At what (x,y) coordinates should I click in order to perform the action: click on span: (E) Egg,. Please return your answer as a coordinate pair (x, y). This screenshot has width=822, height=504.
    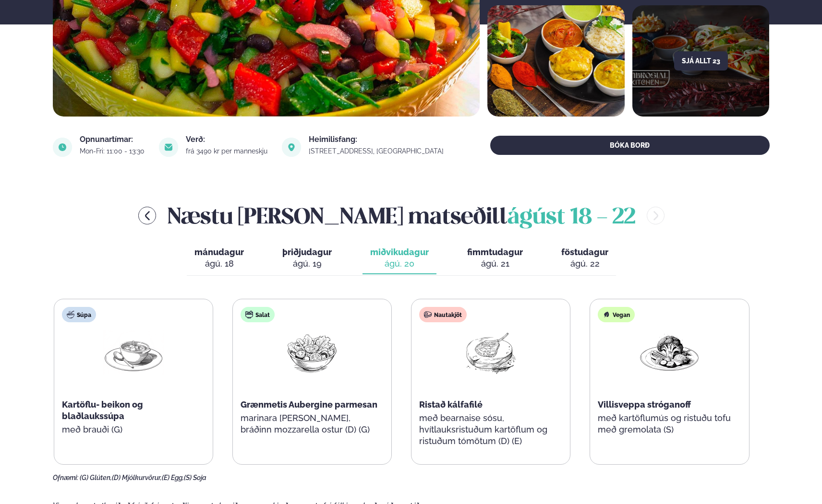
    Looking at the image, I should click on (173, 478).